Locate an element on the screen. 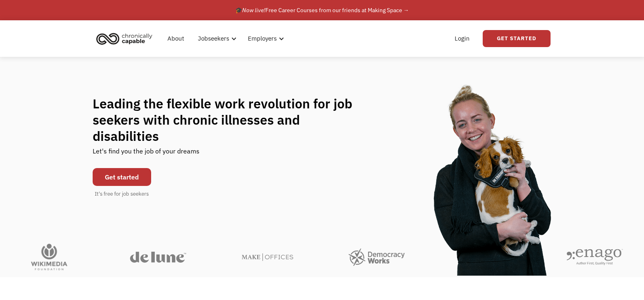 The width and height of the screenshot is (644, 300). em: Now live! is located at coordinates (254, 10).